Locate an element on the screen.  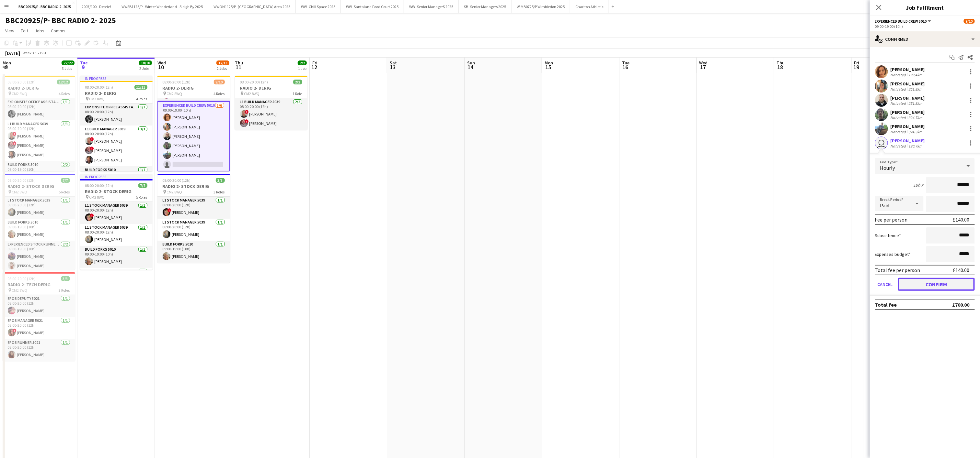
div: 1 Job is located at coordinates (302, 69).